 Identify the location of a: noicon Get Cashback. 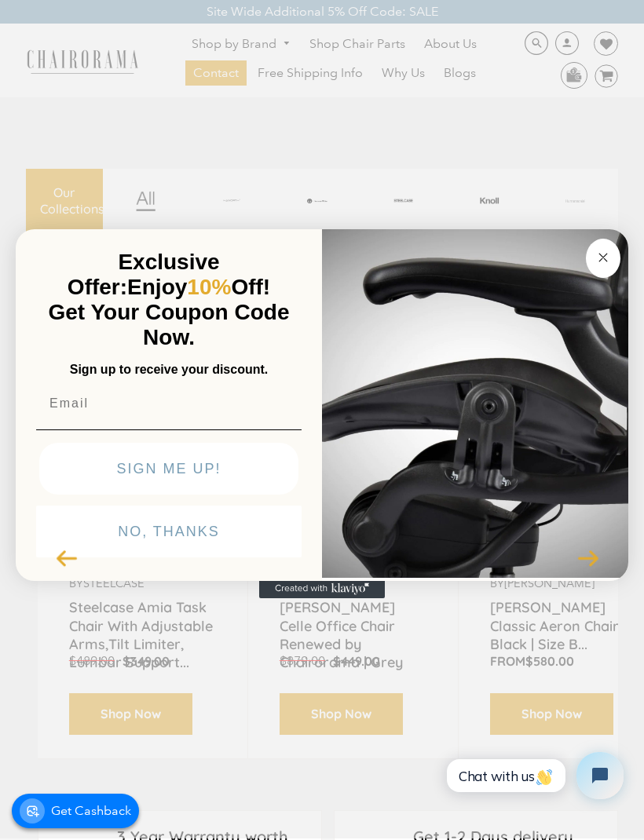
(75, 811).